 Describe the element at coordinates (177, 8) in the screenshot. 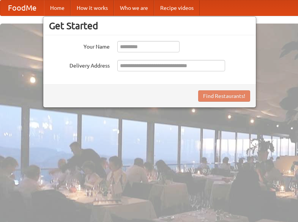

I see `a: Recipe videos` at that location.